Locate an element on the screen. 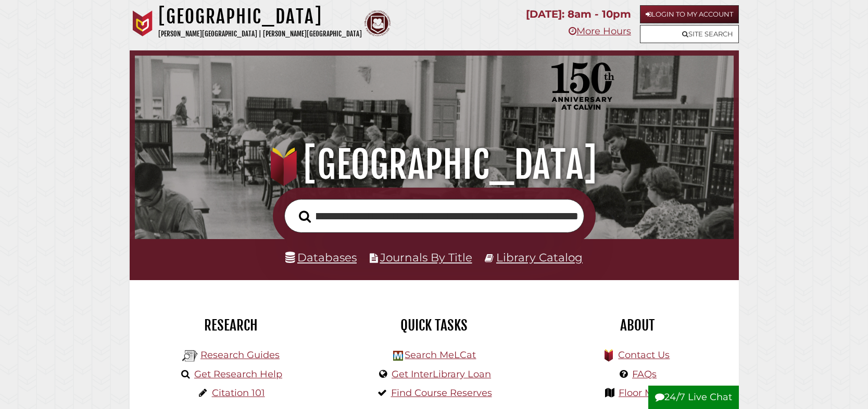 The image size is (868, 409). a: Databases is located at coordinates (321, 258).